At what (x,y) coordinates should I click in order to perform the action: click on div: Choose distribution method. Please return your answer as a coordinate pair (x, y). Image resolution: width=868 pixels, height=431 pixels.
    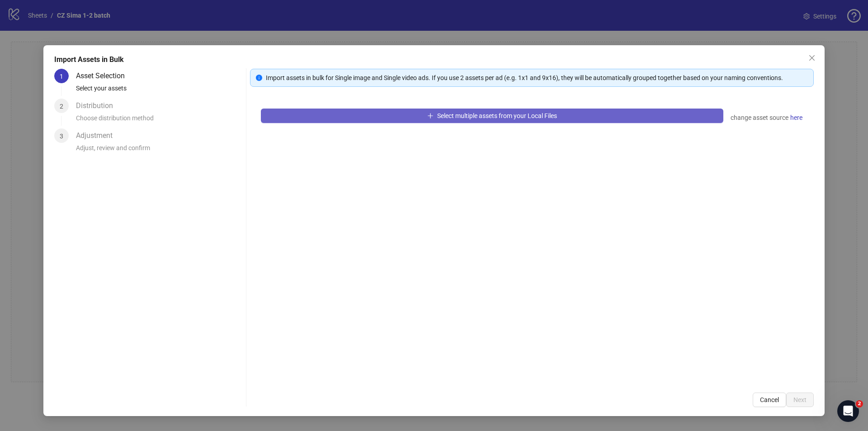
    Looking at the image, I should click on (159, 121).